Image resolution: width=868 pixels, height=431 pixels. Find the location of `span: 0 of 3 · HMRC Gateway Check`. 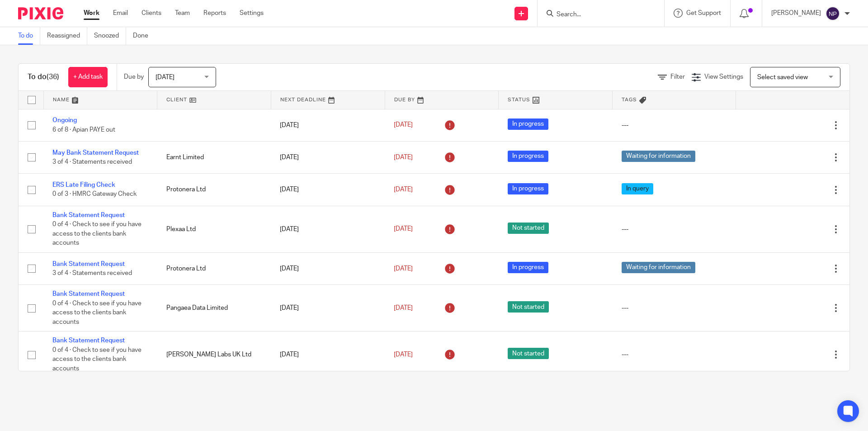

span: 0 of 3 · HMRC Gateway Check is located at coordinates (95, 194).